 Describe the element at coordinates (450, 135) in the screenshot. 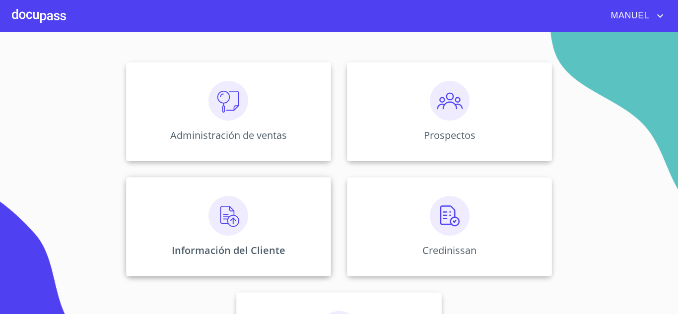

I see `p: Prospectos` at that location.